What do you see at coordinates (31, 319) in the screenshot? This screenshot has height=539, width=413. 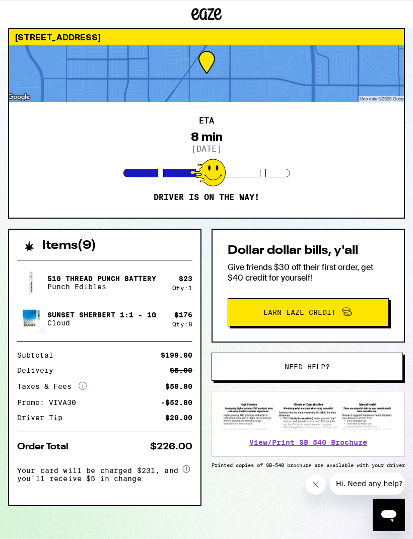 I see `img: Sunset Sherbert 1:1 - 1g` at bounding box center [31, 319].